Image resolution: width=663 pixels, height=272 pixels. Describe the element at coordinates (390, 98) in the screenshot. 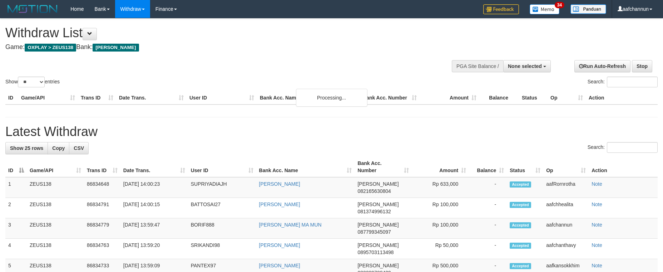

I see `th: Bank Acc. Number` at that location.